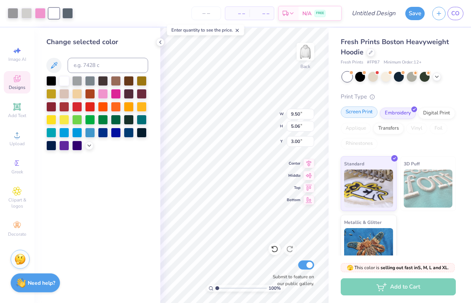 The image size is (471, 303). What do you see at coordinates (305, 66) in the screenshot?
I see `div: Back` at bounding box center [305, 66].